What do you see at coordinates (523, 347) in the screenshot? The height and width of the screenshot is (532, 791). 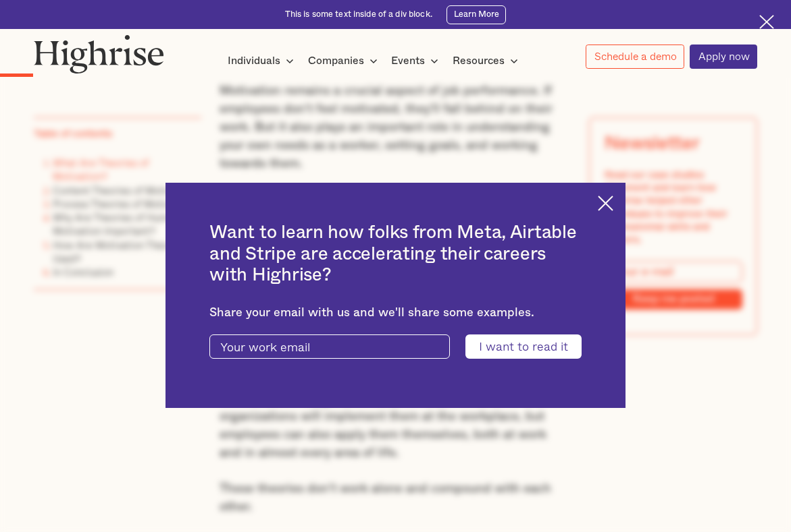 I see `input: I want to read it` at bounding box center [523, 347].